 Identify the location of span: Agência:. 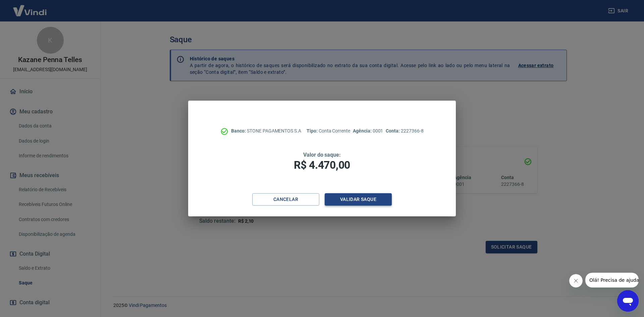
(363, 131).